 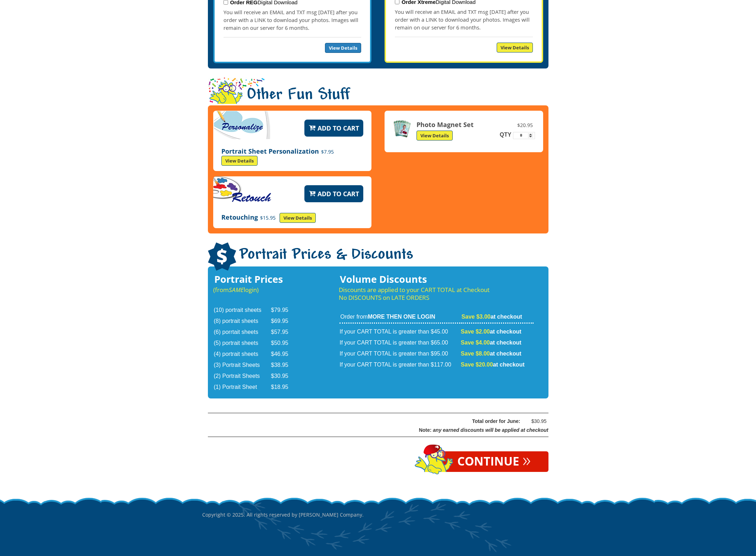 What do you see at coordinates (400, 331) in the screenshot?
I see `td: If your CART TOTAL is greater than $45.00` at bounding box center [400, 331].